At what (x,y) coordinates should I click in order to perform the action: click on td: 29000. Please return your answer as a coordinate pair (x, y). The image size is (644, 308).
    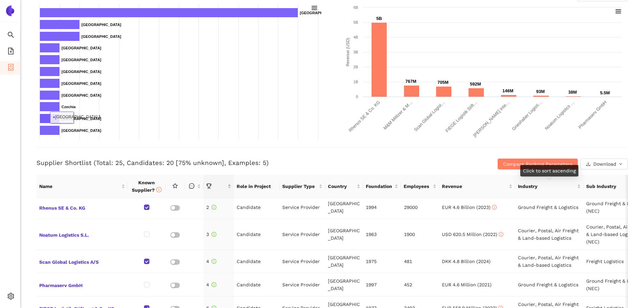
    Looking at the image, I should click on (420, 207).